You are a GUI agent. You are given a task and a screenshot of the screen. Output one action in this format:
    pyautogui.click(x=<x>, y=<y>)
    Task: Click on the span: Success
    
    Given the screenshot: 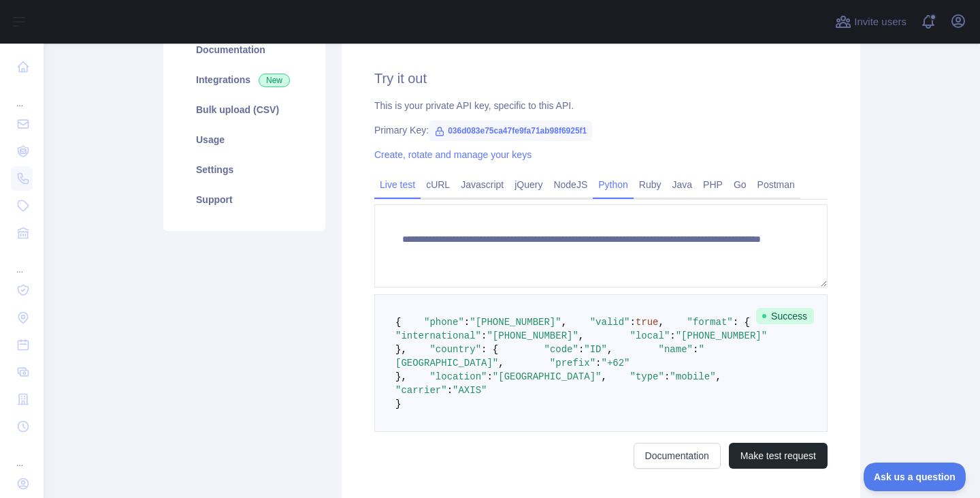 What is the action you would take?
    pyautogui.click(x=785, y=316)
    